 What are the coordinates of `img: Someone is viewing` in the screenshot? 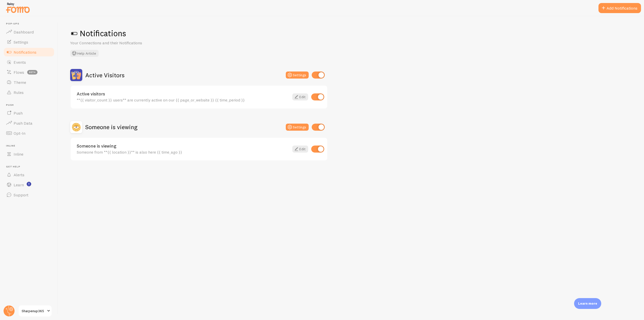 It's located at (76, 127).